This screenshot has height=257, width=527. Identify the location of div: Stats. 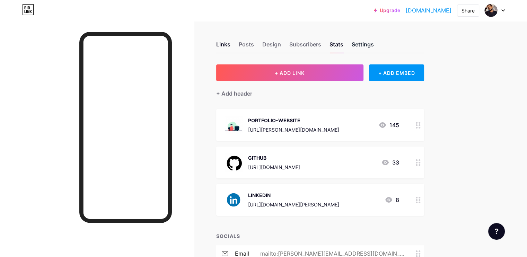
(336, 46).